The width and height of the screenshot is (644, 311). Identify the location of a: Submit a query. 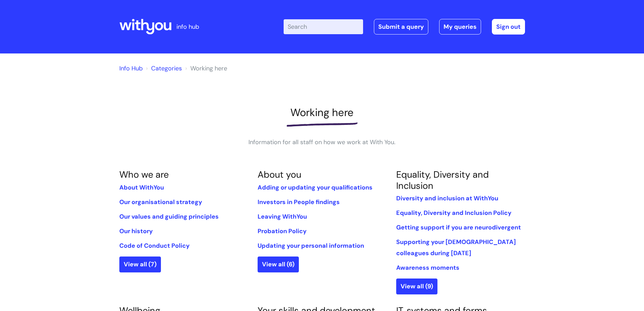
(401, 27).